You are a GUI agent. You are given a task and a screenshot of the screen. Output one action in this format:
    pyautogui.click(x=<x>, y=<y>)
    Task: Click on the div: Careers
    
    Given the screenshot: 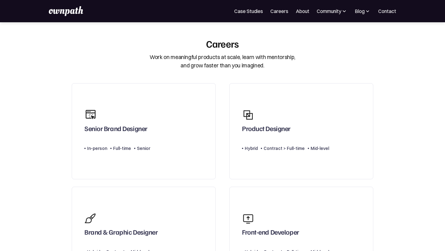 What is the action you would take?
    pyautogui.click(x=222, y=44)
    